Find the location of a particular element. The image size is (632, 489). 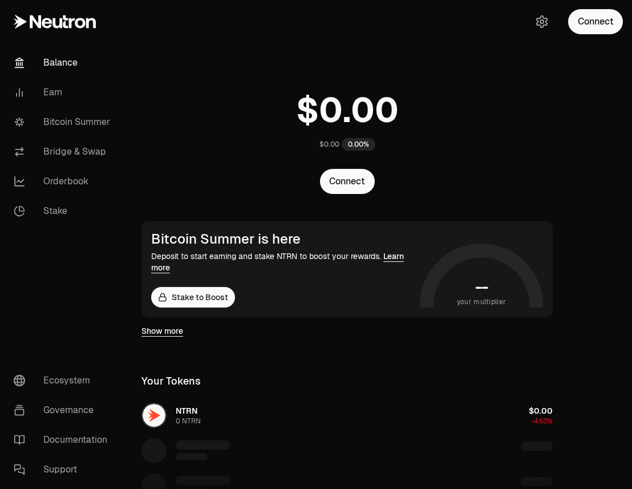

a: Show more is located at coordinates (162, 331).